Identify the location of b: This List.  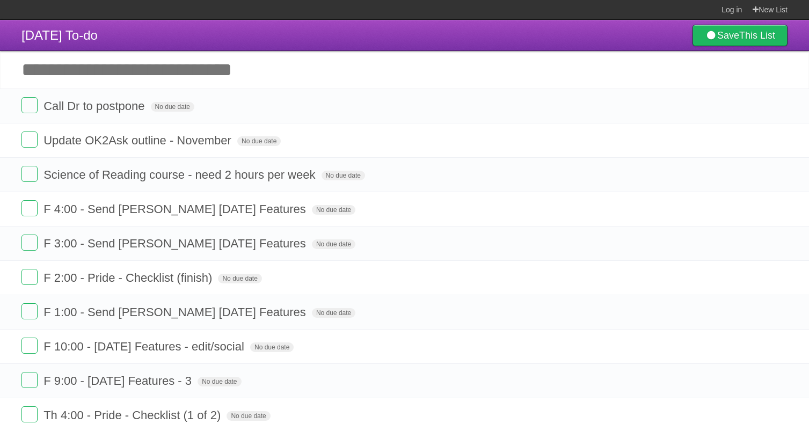
(757, 35).